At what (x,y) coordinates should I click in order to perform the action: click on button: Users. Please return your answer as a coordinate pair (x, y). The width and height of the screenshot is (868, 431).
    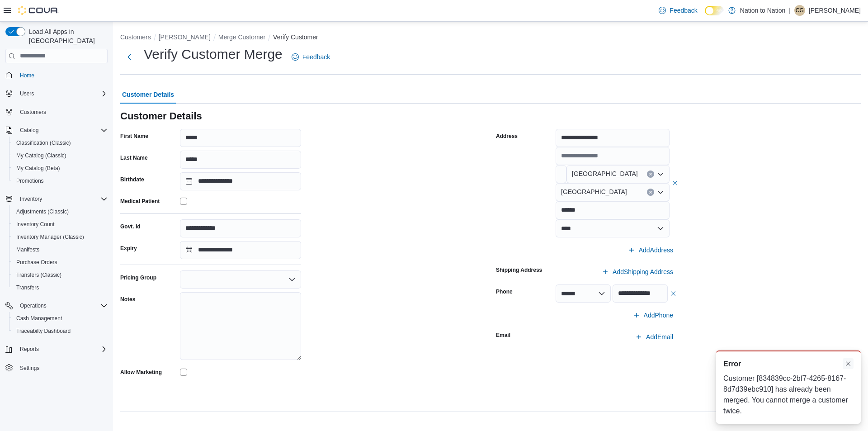
    Looking at the image, I should click on (26, 94).